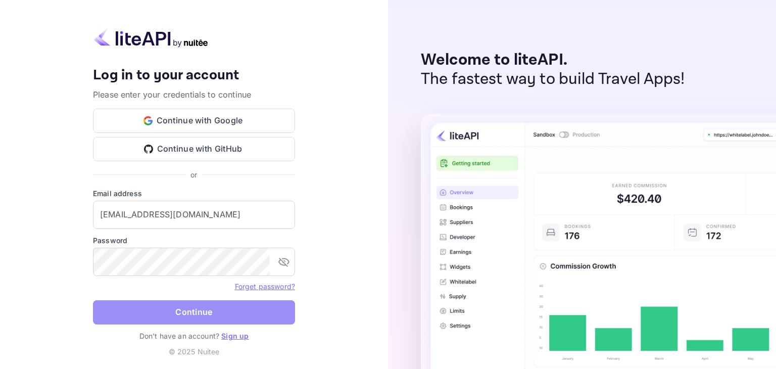 The height and width of the screenshot is (369, 776). What do you see at coordinates (194, 240) in the screenshot?
I see `label: Password` at bounding box center [194, 240].